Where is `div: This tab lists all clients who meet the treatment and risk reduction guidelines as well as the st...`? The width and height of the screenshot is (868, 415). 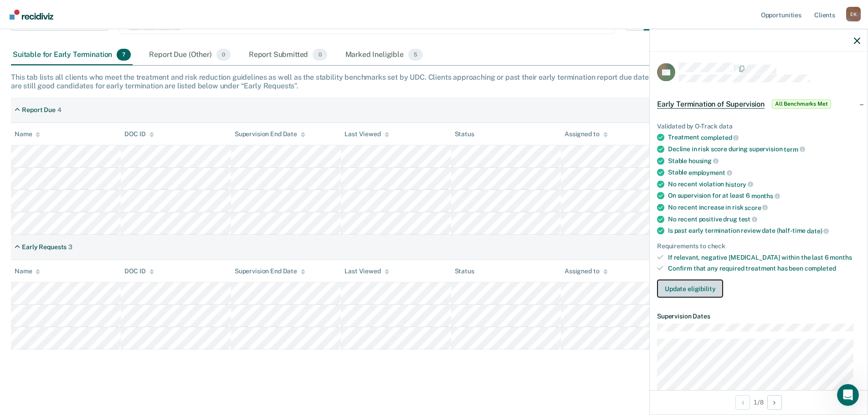
div: This tab lists all clients who meet the treatment and risk reduction guidelines as well as the st... is located at coordinates (434, 81).